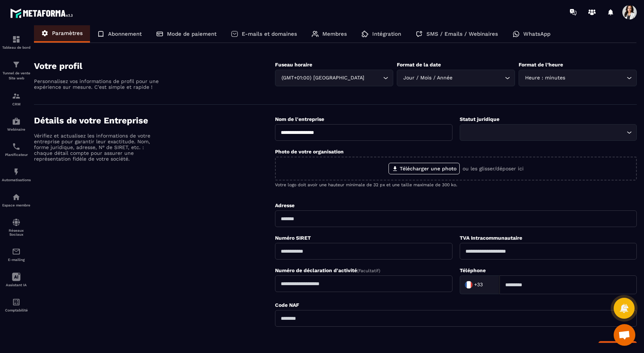 This screenshot has height=353, width=644. Describe the element at coordinates (285, 206) in the screenshot. I see `label: Adresse` at that location.